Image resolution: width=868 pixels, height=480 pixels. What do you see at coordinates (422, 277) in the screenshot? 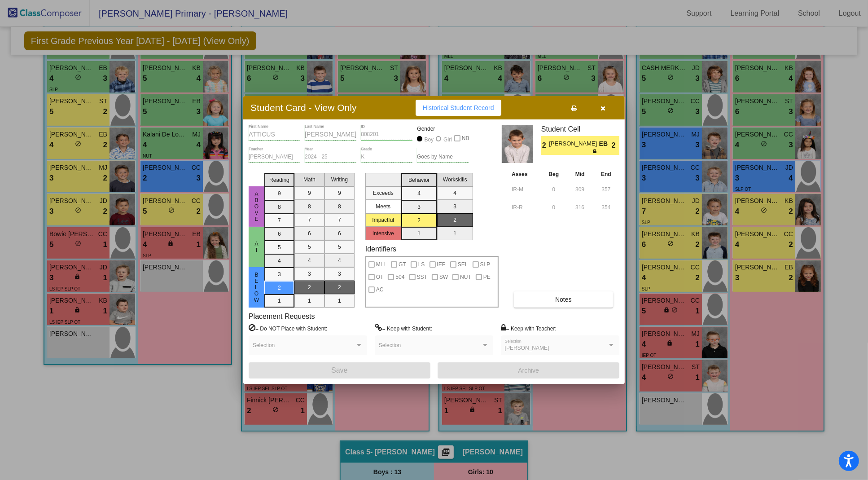
I see `span: SST` at bounding box center [422, 277].